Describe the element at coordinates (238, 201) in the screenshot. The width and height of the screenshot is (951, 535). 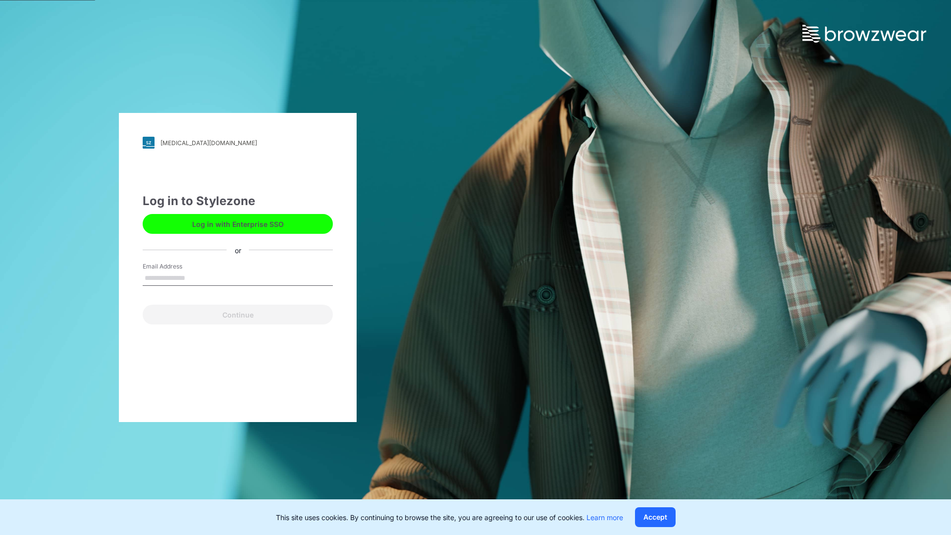
I see `div: Log in to Stylezone` at that location.